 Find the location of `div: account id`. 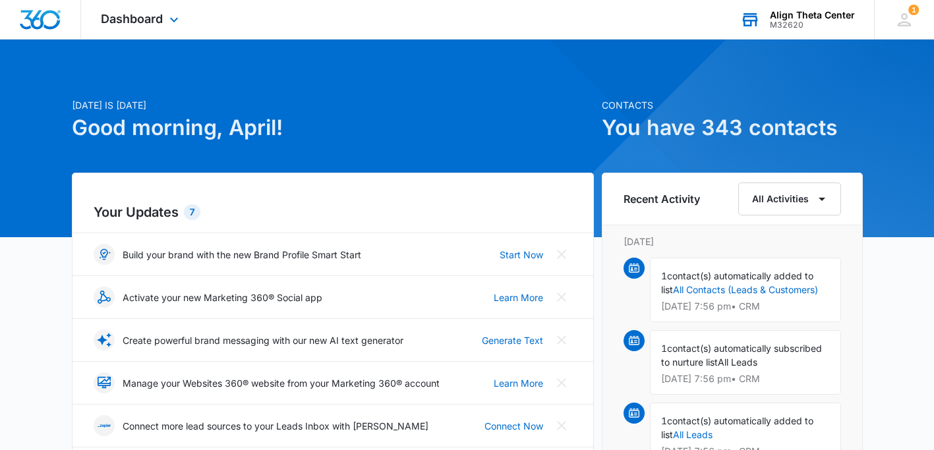

div: account id is located at coordinates (812, 25).